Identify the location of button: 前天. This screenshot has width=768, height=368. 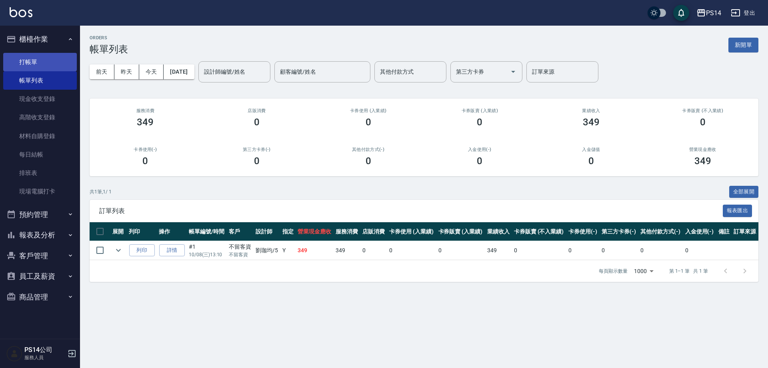
(102, 72).